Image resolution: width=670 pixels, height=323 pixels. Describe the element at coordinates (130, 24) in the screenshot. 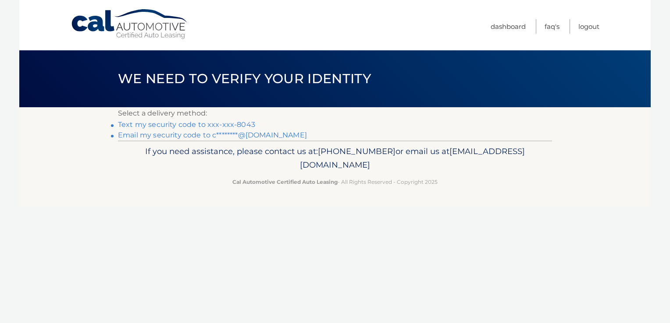

I see `a: Cal Automotive` at that location.